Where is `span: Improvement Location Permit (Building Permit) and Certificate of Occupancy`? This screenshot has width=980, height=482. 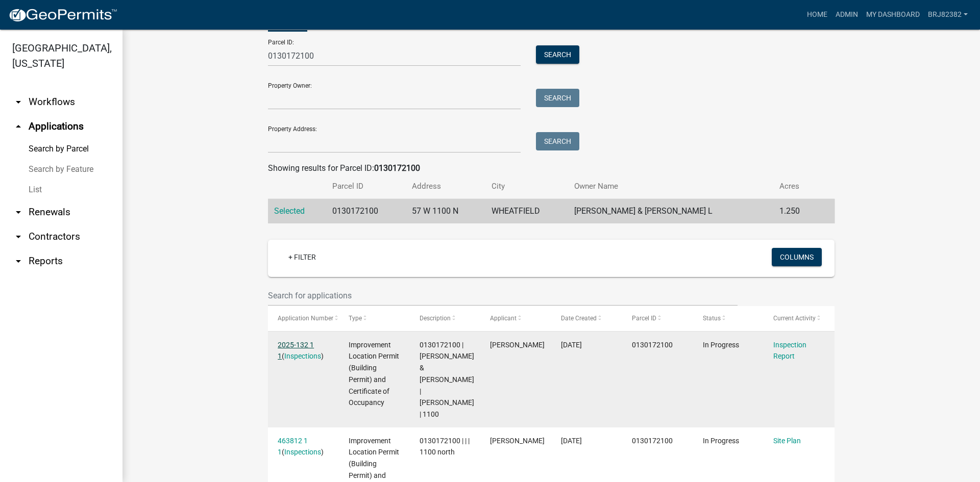 span: Improvement Location Permit (Building Permit) and Certificate of Occupancy is located at coordinates (374, 374).